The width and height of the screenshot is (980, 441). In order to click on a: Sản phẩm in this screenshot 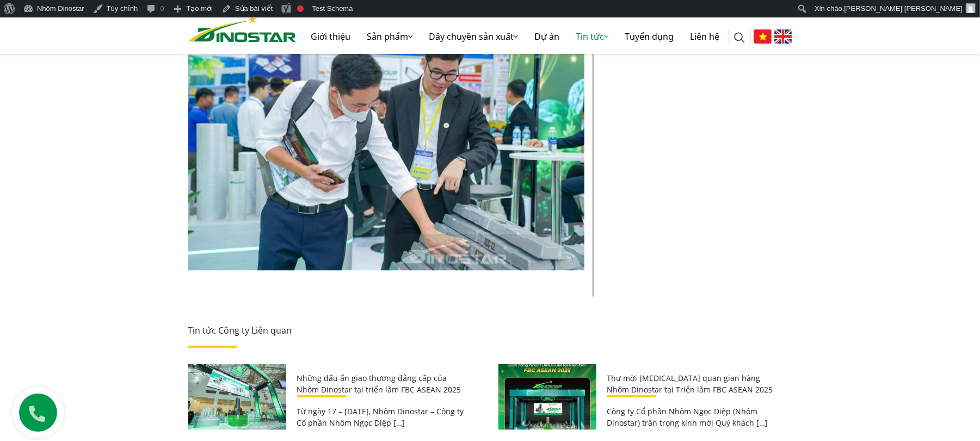, I will do `click(390, 37)`.